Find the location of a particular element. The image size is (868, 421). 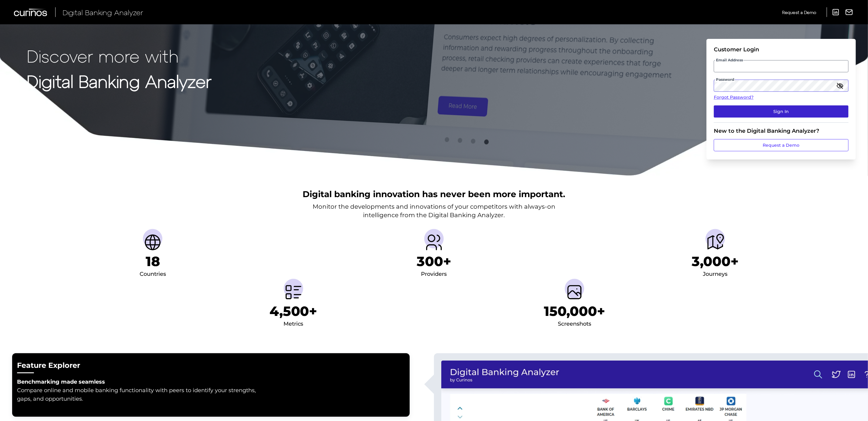

h1: 4,500+ is located at coordinates (293, 311).